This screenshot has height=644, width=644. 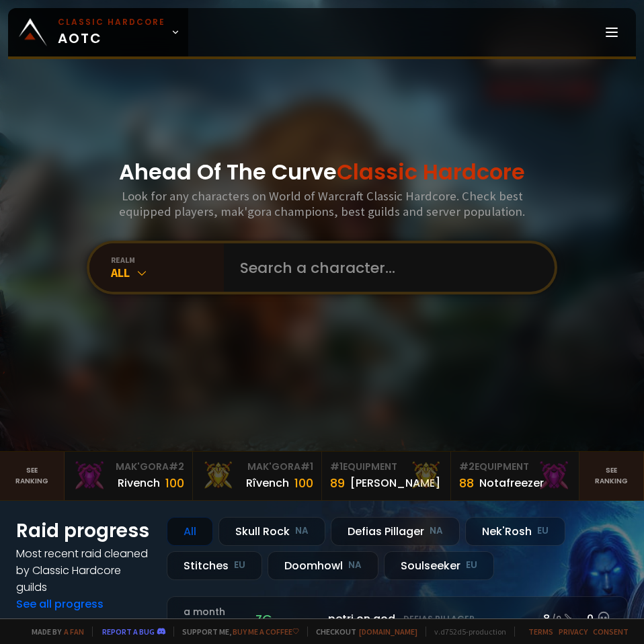 What do you see at coordinates (612, 476) in the screenshot?
I see `a: Seeranking` at bounding box center [612, 476].